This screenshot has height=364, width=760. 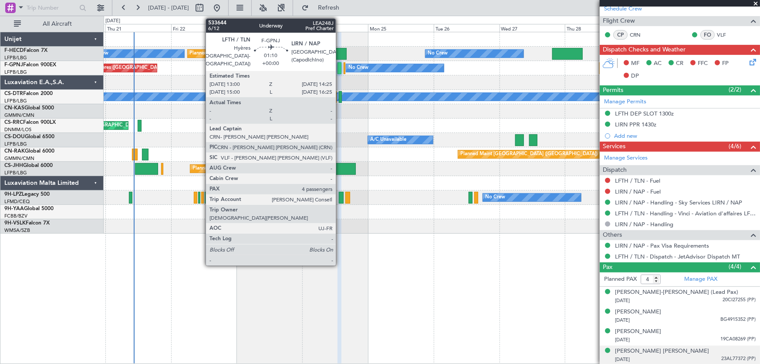 I want to click on div: Wed 27, so click(x=532, y=28).